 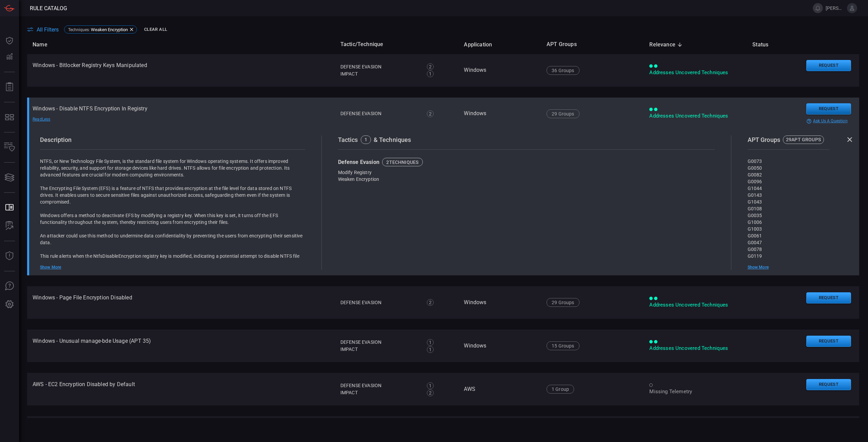 What do you see at coordinates (593, 44) in the screenshot?
I see `th: APT Groups` at bounding box center [593, 44].